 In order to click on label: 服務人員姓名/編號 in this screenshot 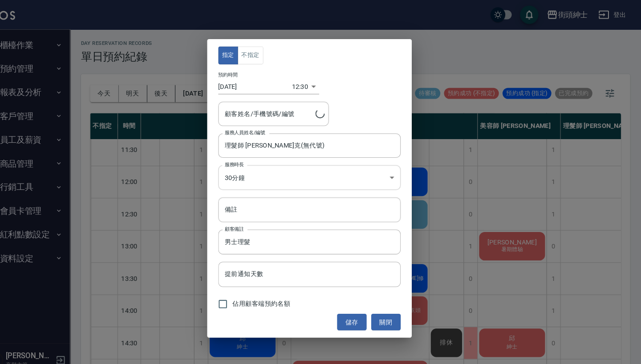, I will do `click(258, 128)`.